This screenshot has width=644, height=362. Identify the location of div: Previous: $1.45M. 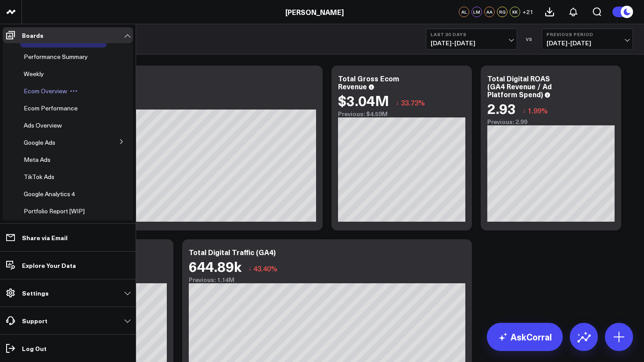
(178, 106).